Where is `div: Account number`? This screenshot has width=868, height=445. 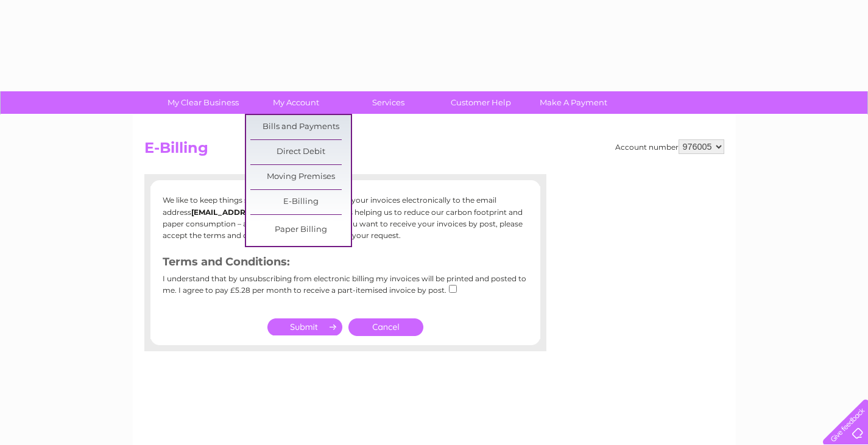 div: Account number is located at coordinates (669, 146).